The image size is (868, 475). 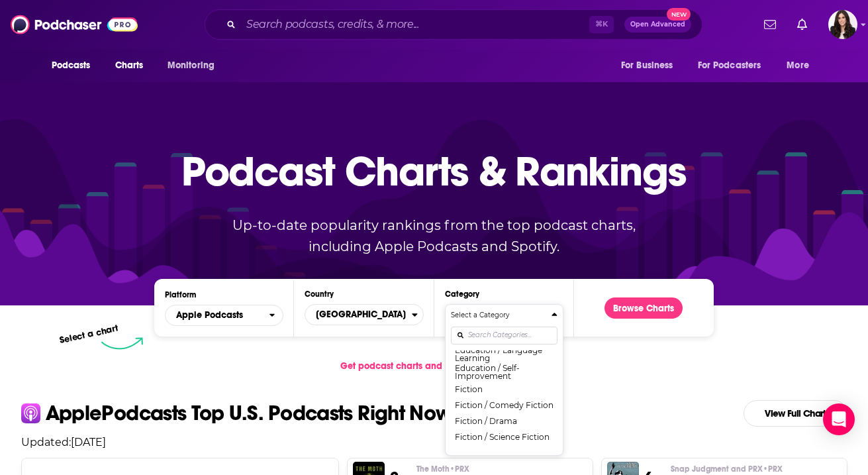 What do you see at coordinates (498, 316) in the screenshot?
I see `h4: Select a Category` at bounding box center [498, 316].